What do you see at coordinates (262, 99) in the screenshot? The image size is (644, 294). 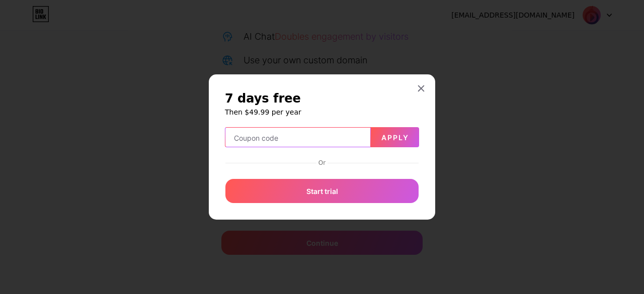 I see `span: 7 days free` at bounding box center [262, 99].